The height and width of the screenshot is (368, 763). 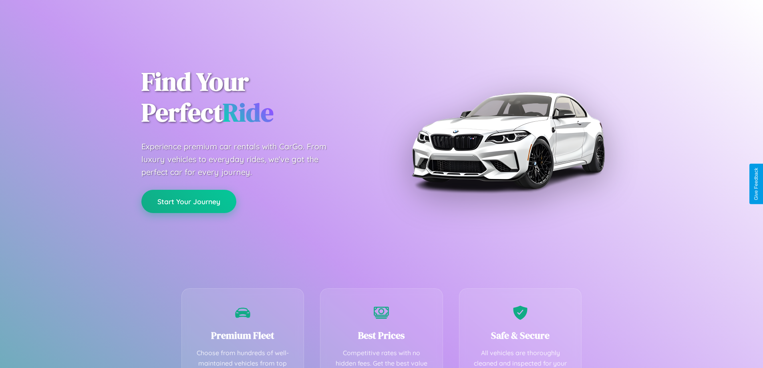 I want to click on span: Ride, so click(x=248, y=112).